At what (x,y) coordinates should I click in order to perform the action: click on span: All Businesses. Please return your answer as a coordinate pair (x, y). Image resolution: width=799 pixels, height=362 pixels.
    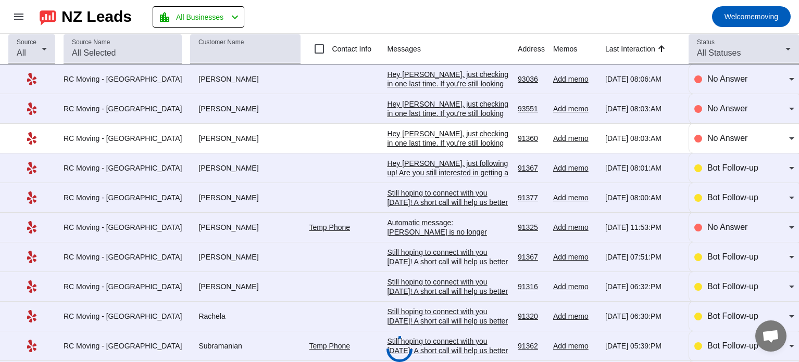
    Looking at the image, I should click on (199, 17).